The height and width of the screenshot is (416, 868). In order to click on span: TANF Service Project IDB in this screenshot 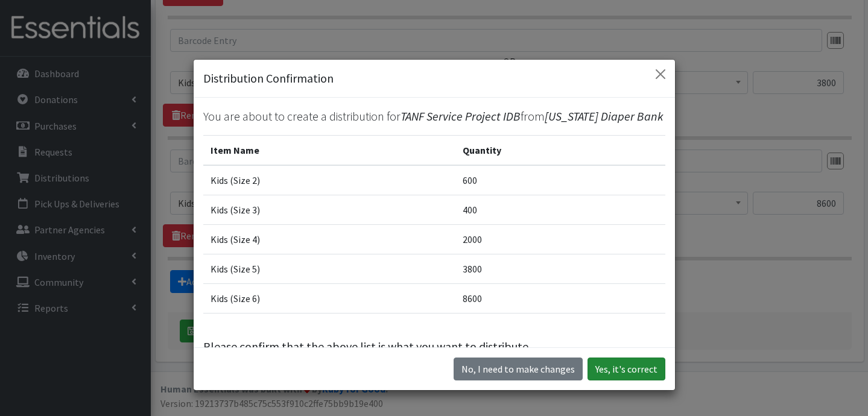, I will do `click(460, 116)`.